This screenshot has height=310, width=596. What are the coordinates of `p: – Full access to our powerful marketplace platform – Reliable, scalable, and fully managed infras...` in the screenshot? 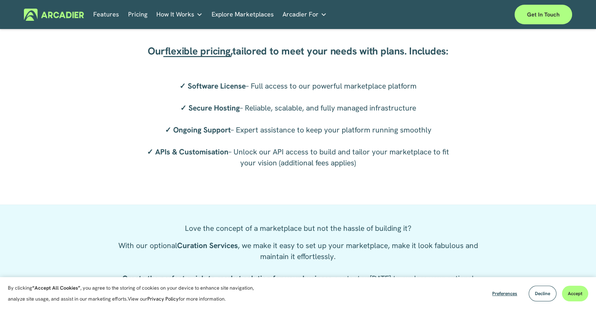 It's located at (298, 125).